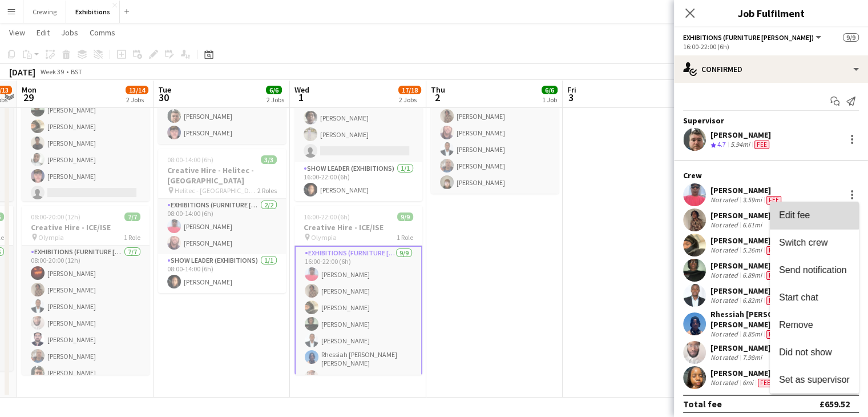 The image size is (868, 417). What do you see at coordinates (806, 352) in the screenshot?
I see `span: Did not show` at bounding box center [806, 352].